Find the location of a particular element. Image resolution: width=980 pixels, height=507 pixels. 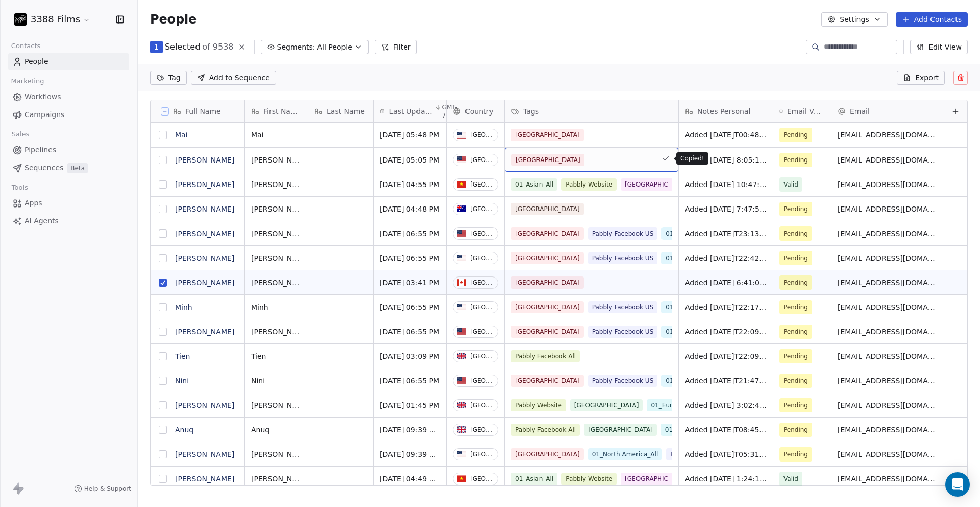

a: Pipelines is located at coordinates (69, 150).